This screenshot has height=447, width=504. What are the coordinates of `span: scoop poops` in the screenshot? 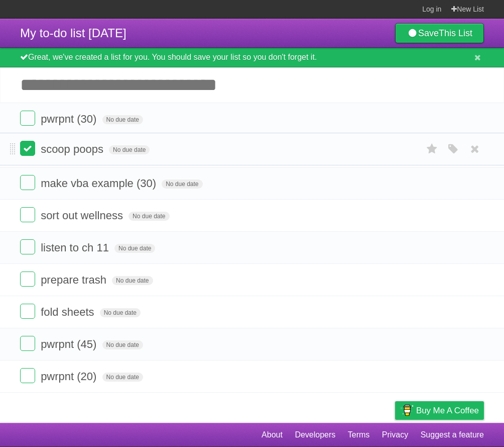 It's located at (73, 149).